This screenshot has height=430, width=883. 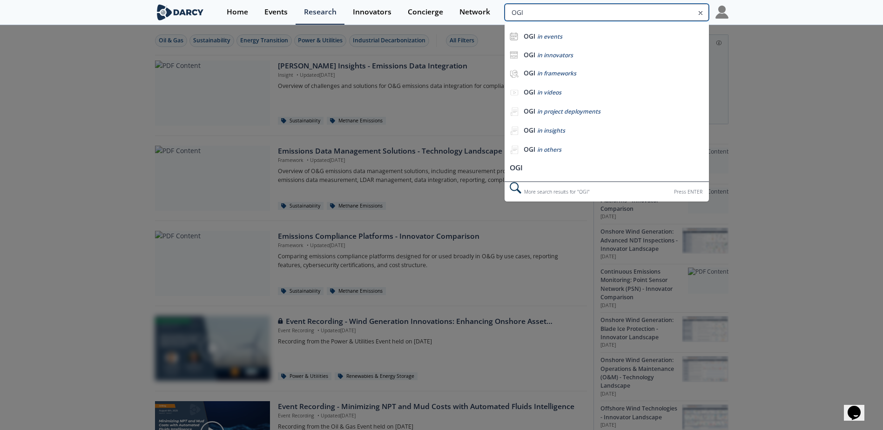 I want to click on div: Press ENTER, so click(x=688, y=192).